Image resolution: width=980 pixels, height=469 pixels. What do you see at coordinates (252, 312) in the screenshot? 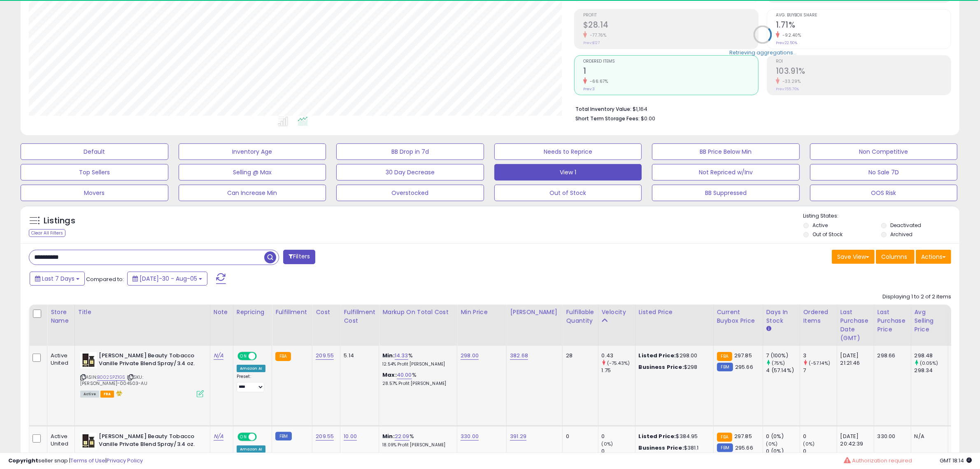
I see `div: Repricing` at bounding box center [252, 312].